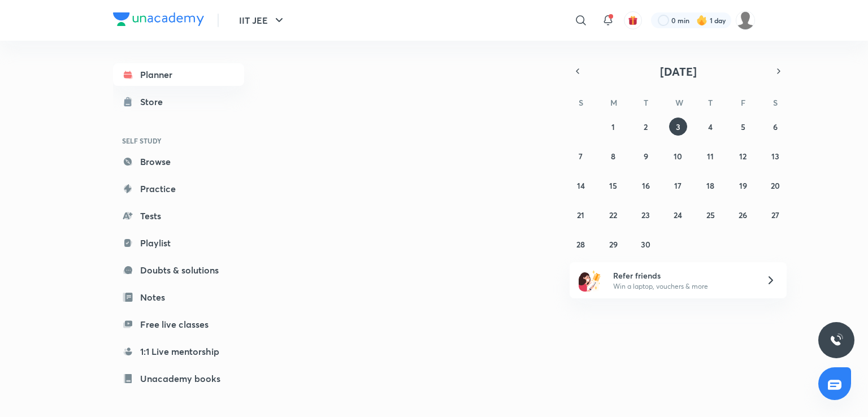 The height and width of the screenshot is (417, 868). What do you see at coordinates (776, 185) in the screenshot?
I see `abbr: September 20, 2025` at bounding box center [776, 185].